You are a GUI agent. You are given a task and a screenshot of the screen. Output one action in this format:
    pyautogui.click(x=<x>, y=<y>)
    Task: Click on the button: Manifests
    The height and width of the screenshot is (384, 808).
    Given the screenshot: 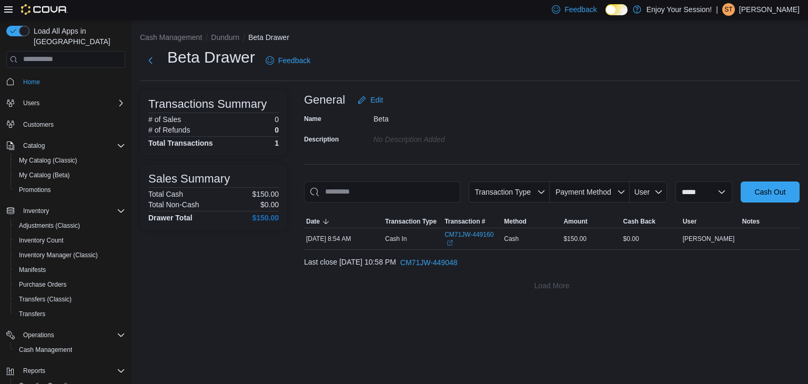 What is the action you would take?
    pyautogui.click(x=70, y=270)
    